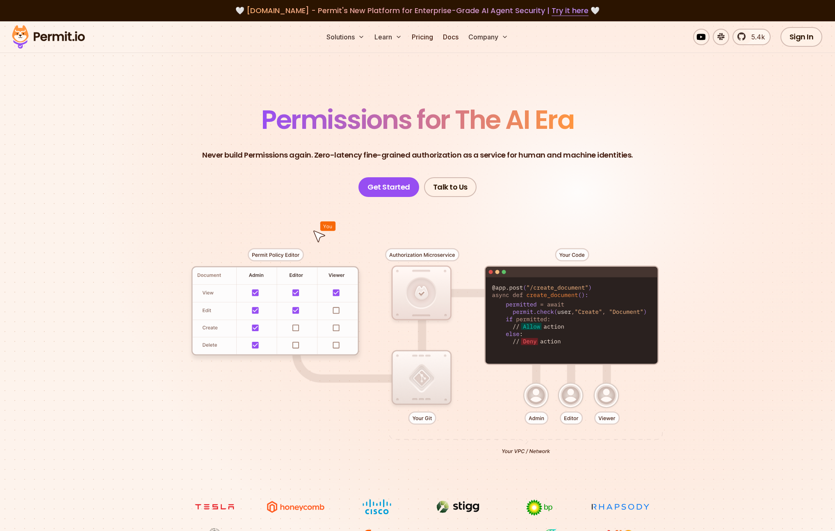 The image size is (835, 531). What do you see at coordinates (751, 37) in the screenshot?
I see `a: 5.4k` at bounding box center [751, 37].